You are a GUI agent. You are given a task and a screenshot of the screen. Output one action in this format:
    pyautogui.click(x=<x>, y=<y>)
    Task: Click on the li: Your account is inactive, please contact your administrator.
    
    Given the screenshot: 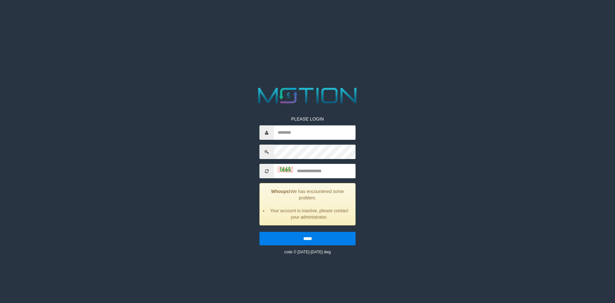 What is the action you would take?
    pyautogui.click(x=309, y=214)
    